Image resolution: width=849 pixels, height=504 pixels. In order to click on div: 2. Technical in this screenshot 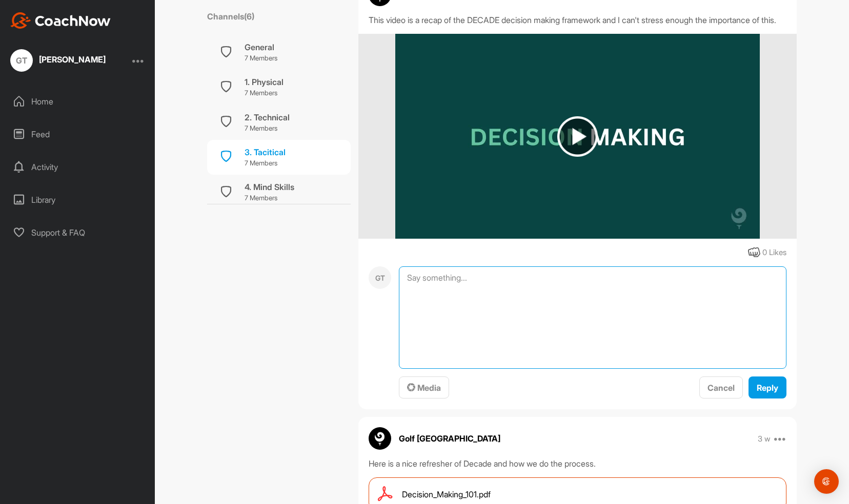, I will do `click(267, 118)`.